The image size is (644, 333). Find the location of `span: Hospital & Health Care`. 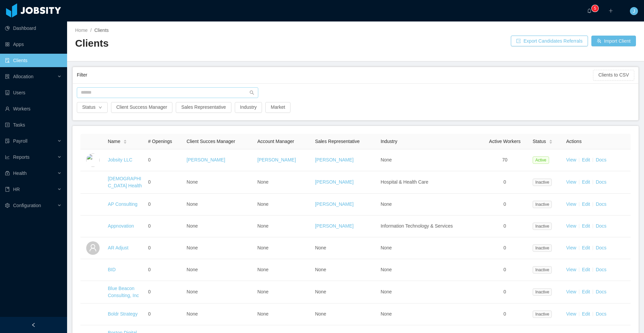

span: Hospital & Health Care is located at coordinates (404, 182).